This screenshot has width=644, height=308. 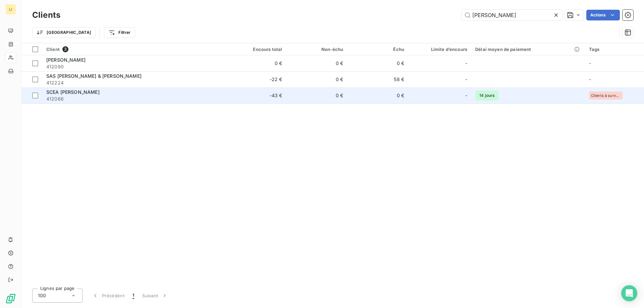 I want to click on button: Suivant, so click(x=155, y=296).